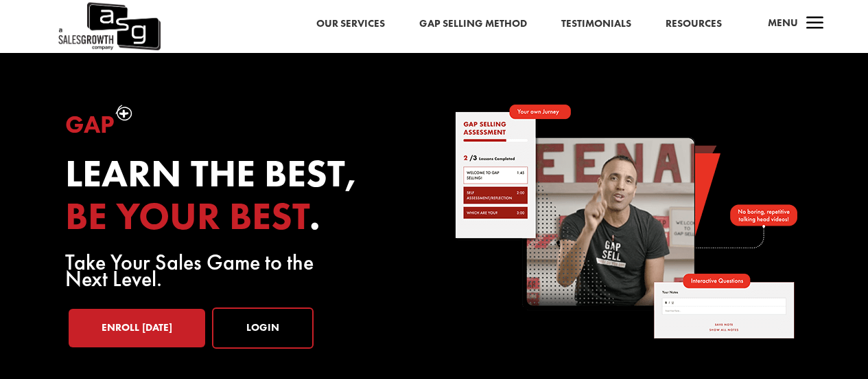 This screenshot has height=379, width=868. What do you see at coordinates (263, 328) in the screenshot?
I see `a: Login` at bounding box center [263, 328].